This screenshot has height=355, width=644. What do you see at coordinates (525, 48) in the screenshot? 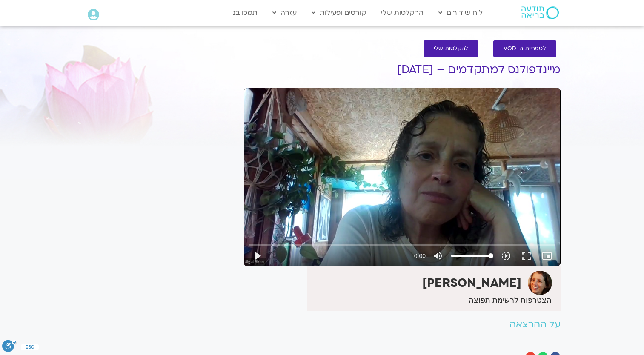
I see `span: לספריית ה-VOD` at bounding box center [525, 48].